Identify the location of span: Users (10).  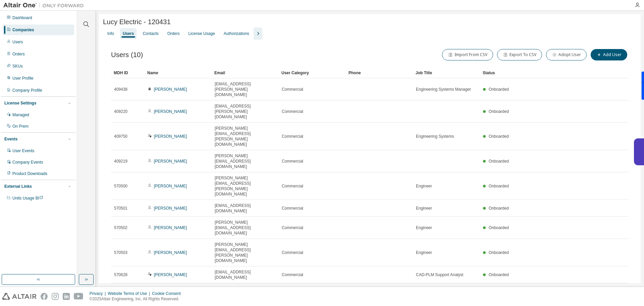
(127, 55).